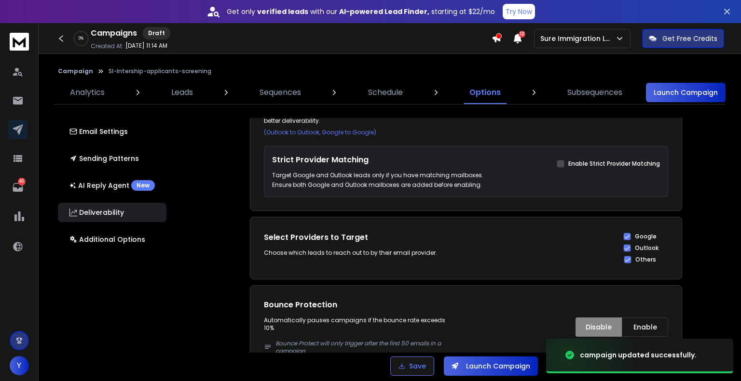 This screenshot has height=381, width=741. Describe the element at coordinates (98, 132) in the screenshot. I see `p: Email Settings` at that location.